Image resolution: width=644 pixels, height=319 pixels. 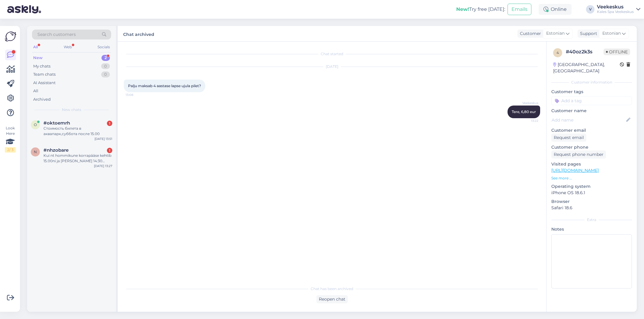 What do you see at coordinates (591, 101) in the screenshot?
I see `input: Add a tag` at bounding box center [591, 101].